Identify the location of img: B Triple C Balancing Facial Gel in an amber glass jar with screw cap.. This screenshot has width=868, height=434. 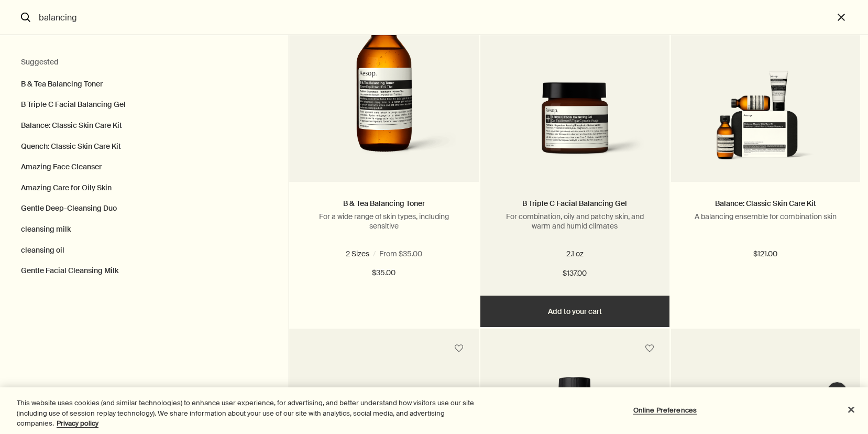
(575, 124).